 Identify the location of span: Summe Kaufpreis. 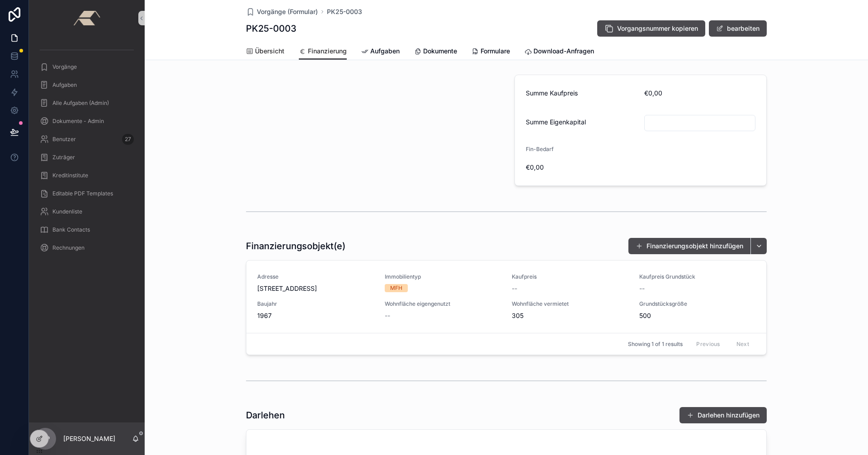
(582, 93).